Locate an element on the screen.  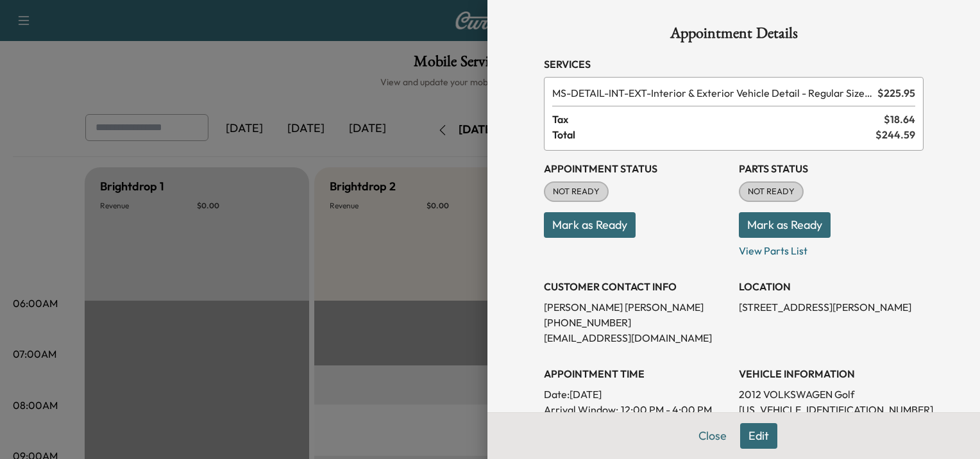
span: Interior & Exterior Vehicle Detail - Regular Size Vehicle is located at coordinates (712, 93).